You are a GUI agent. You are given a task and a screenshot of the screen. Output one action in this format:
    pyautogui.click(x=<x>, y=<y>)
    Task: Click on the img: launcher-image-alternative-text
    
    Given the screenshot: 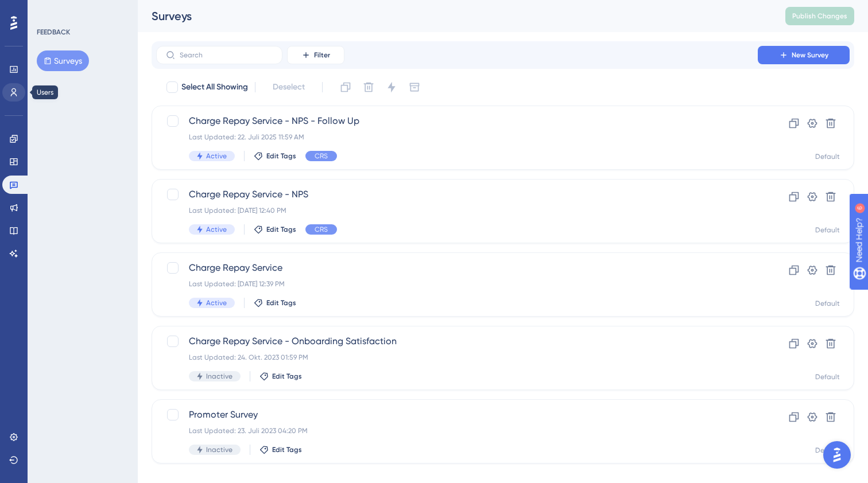 What is the action you would take?
    pyautogui.click(x=17, y=17)
    